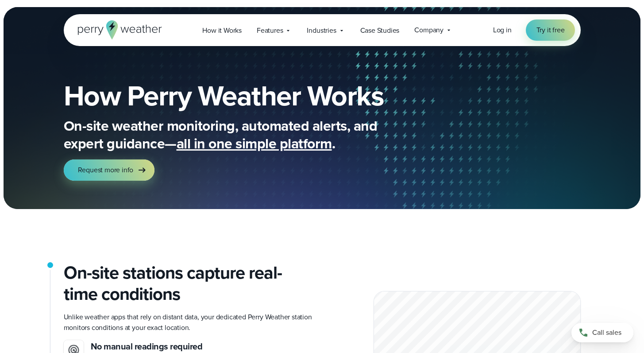  What do you see at coordinates (189, 283) in the screenshot?
I see `h2: On-site stations capture real-time conditions` at bounding box center [189, 283].